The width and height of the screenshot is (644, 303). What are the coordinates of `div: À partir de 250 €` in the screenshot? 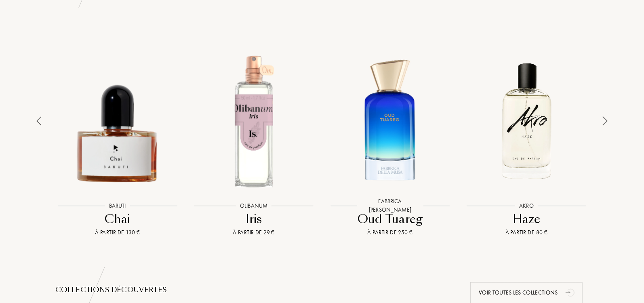 It's located at (390, 233).